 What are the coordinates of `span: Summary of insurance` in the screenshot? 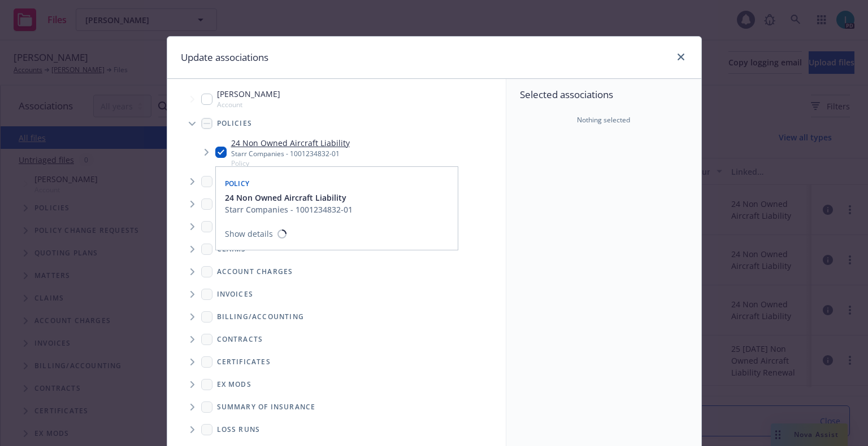 It's located at (266, 407).